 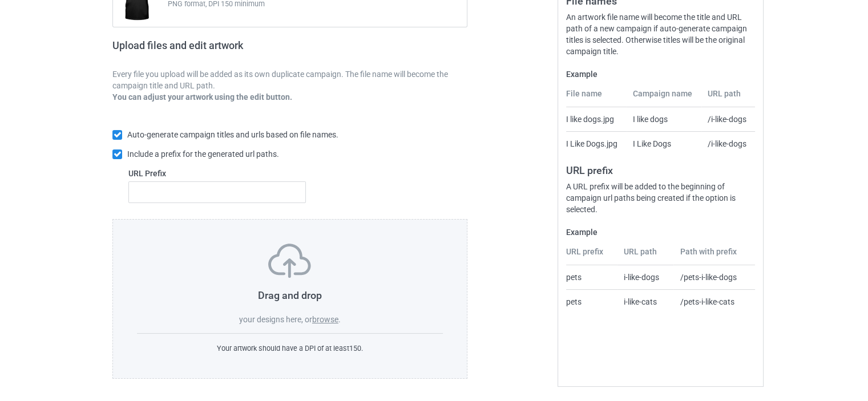 I want to click on img: svg+xml;base64,PD94bWwgdmVyc2lvbj0iMS4wIiBlbmNvZGluZz0iVVRGLTgiPz4KPHN2ZyB3aWR0aD0iNzVweCIgaGVpZ2..., so click(x=289, y=261).